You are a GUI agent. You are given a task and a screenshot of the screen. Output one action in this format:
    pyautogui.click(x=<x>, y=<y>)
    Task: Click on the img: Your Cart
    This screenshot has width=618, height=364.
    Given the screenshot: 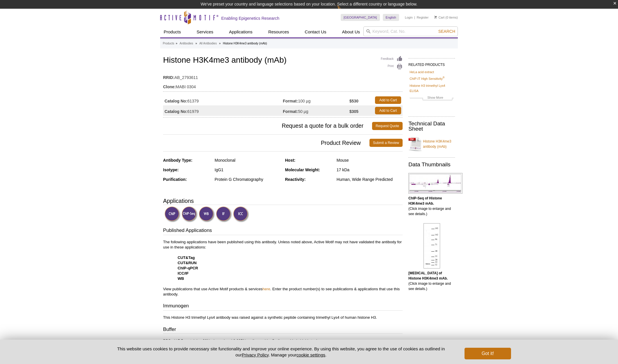 What is the action you would take?
    pyautogui.click(x=435, y=17)
    